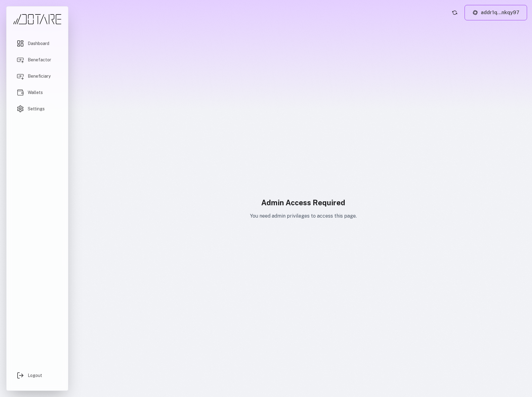 This screenshot has width=532, height=397. Describe the element at coordinates (303, 202) in the screenshot. I see `h1: Admin Access Required` at that location.